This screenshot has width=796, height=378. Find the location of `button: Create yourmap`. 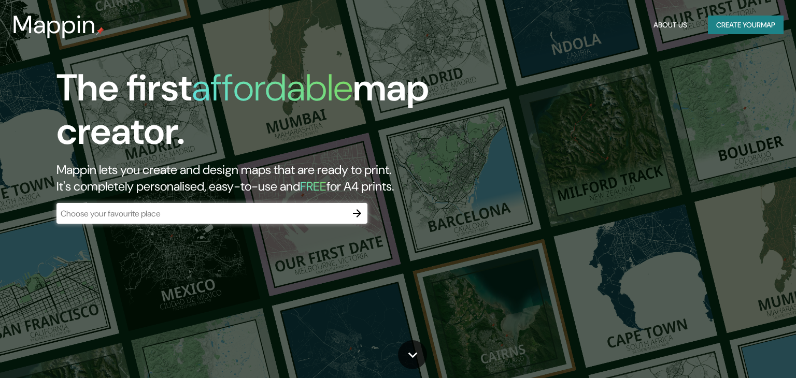

button: Create yourmap is located at coordinates (746, 25).